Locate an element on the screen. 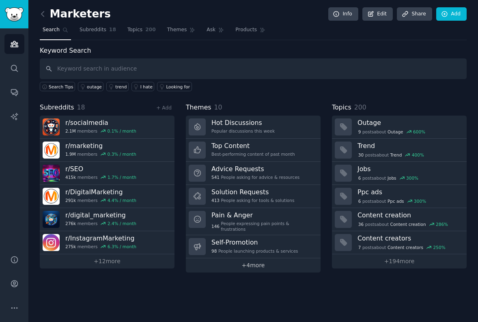 This screenshot has height=322, width=478. a: I hate is located at coordinates (143, 86).